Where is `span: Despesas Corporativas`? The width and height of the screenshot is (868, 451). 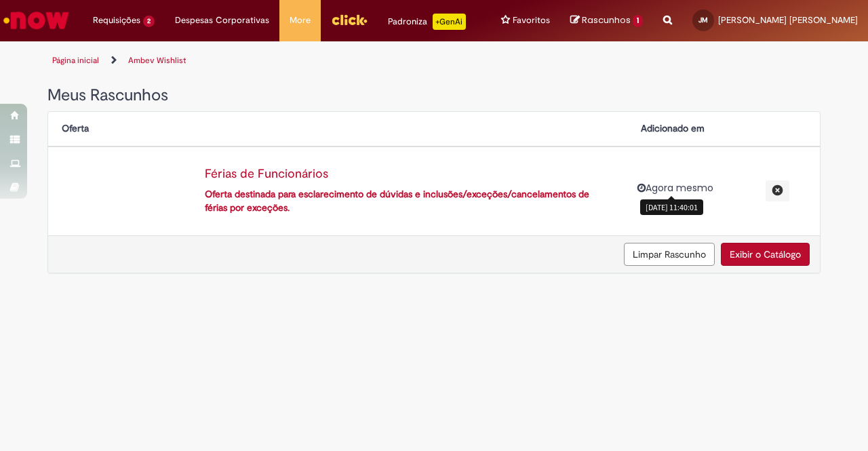
span: Despesas Corporativas is located at coordinates (221, 20).